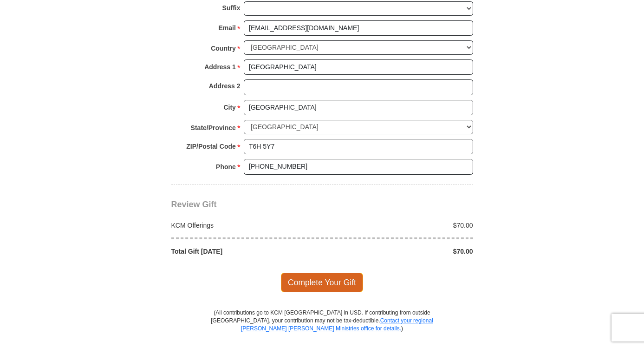 This screenshot has height=348, width=644. I want to click on strong: City, so click(229, 107).